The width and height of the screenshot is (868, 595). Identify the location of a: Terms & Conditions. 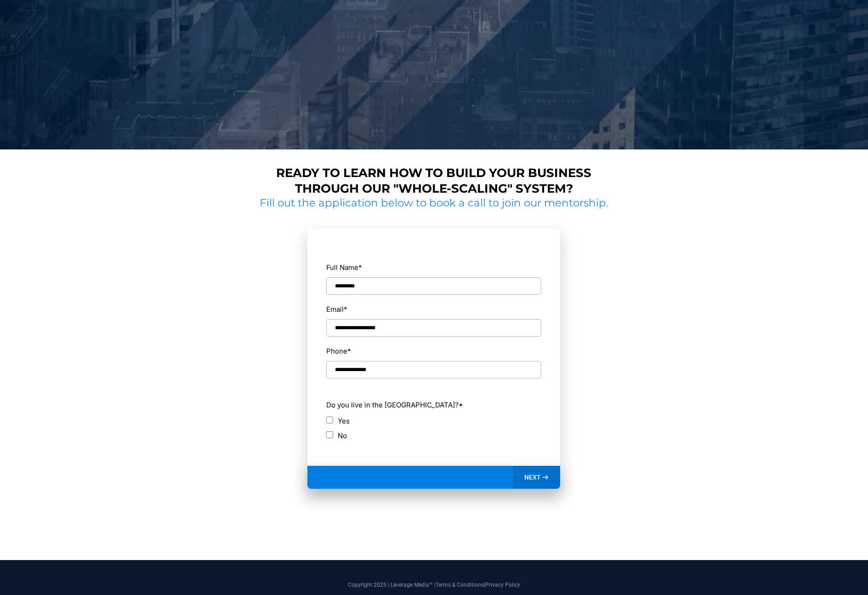
(460, 585).